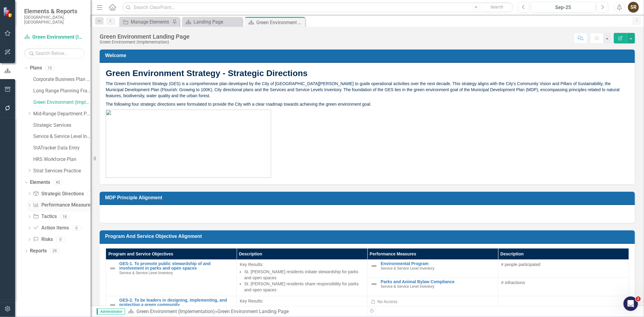 This screenshot has height=317, width=644. I want to click on a: GES-1. To promote public stewardship of and involvement in parks and open spaces, so click(176, 266).